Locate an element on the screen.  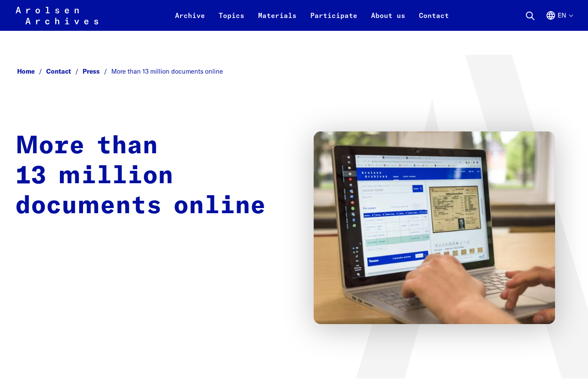
a: Home is located at coordinates (32, 71).